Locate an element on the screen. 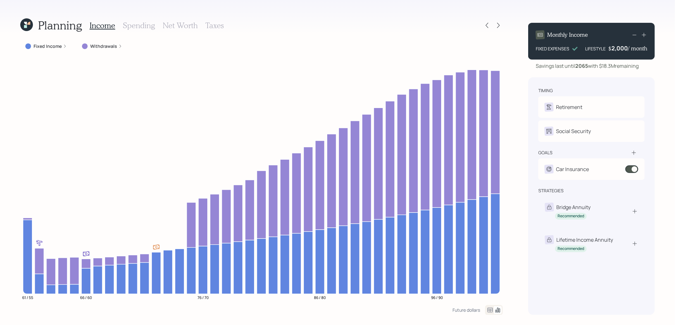 The height and width of the screenshot is (325, 675). div: 2,000 is located at coordinates (620, 48).